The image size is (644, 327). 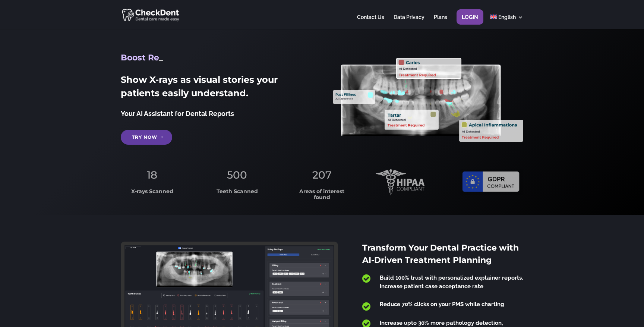 What do you see at coordinates (237, 175) in the screenshot?
I see `span: 500` at bounding box center [237, 175].